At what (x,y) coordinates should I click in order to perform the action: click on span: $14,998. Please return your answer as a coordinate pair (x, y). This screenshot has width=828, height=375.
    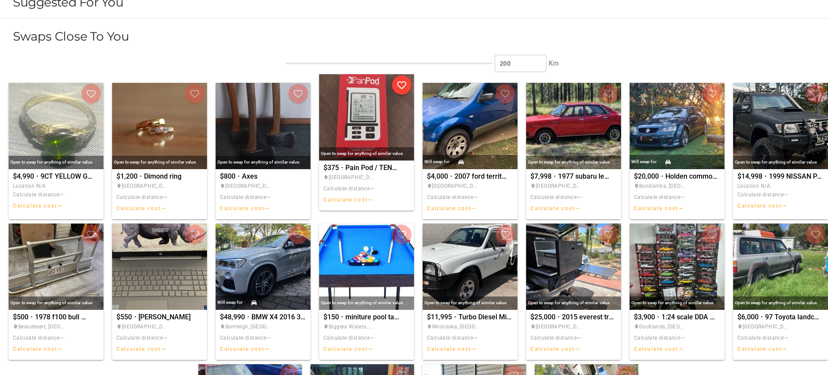
    Looking at the image, I should click on (750, 176).